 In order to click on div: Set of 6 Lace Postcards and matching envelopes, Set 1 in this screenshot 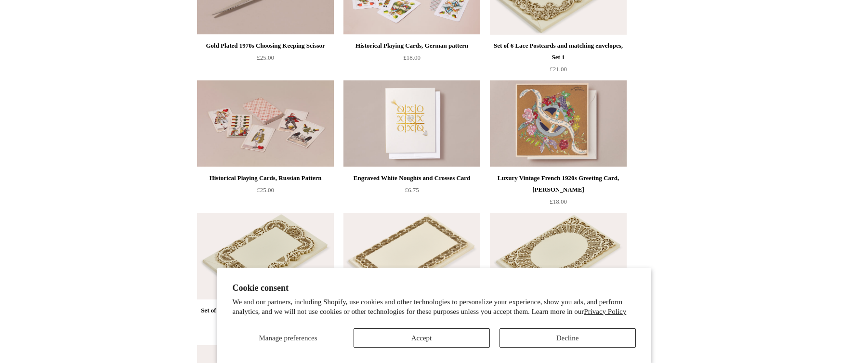, I will do `click(558, 51)`.